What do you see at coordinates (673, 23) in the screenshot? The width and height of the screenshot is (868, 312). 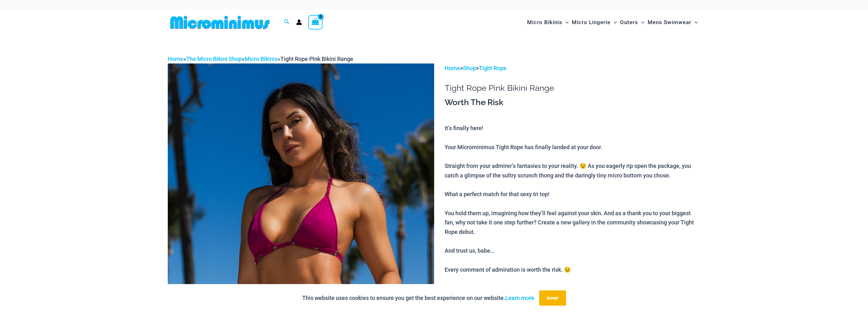 I see `a: Mens SwimwearMenu ToggleMenu Toggle` at bounding box center [673, 23].